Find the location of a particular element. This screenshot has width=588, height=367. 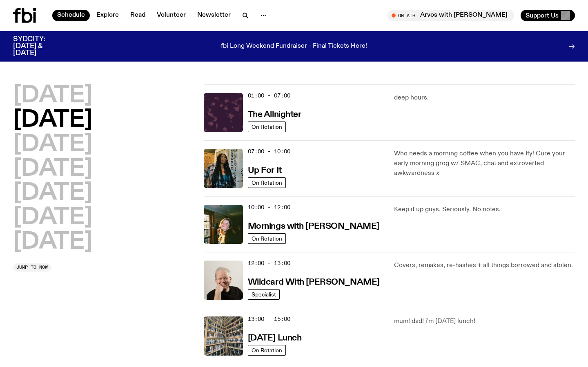

img: Ify - a Brown Skin girl with black braided twists, looking up to the side with her tongue stickin... is located at coordinates (223, 168).